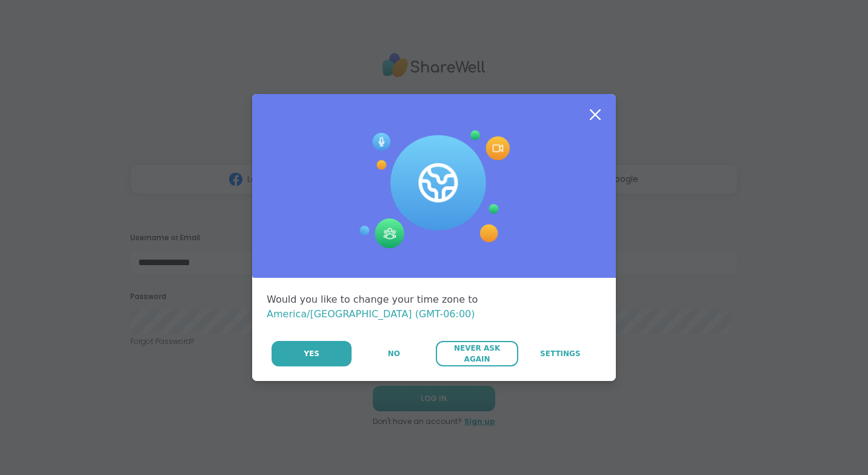 The width and height of the screenshot is (868, 475). What do you see at coordinates (312, 353) in the screenshot?
I see `button: Yes` at bounding box center [312, 353].